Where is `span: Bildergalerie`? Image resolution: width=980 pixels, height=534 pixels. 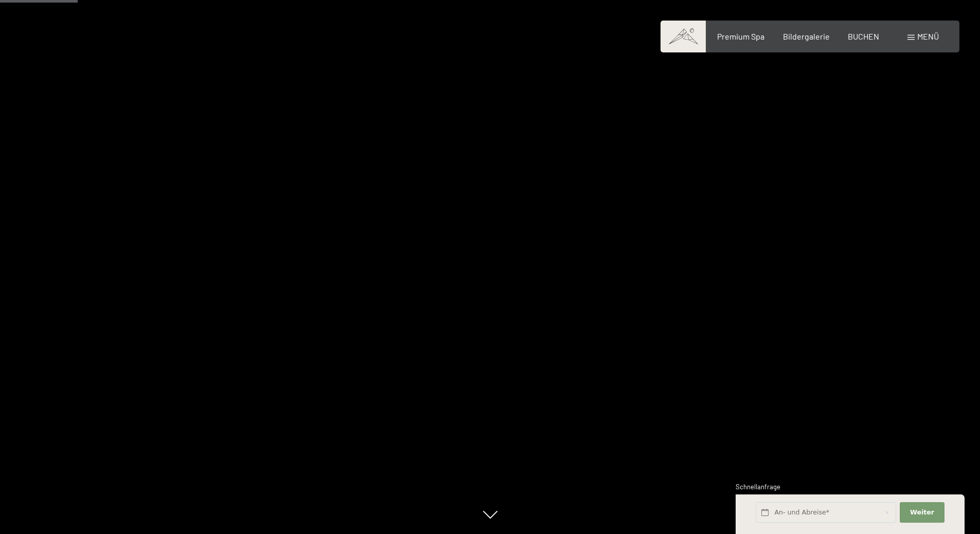 span: Bildergalerie is located at coordinates (806, 36).